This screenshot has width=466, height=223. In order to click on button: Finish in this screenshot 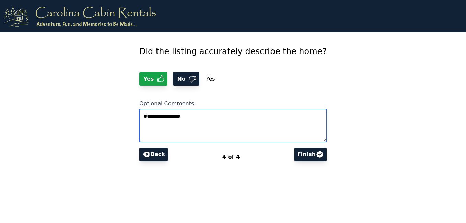, I will do `click(310, 154)`.